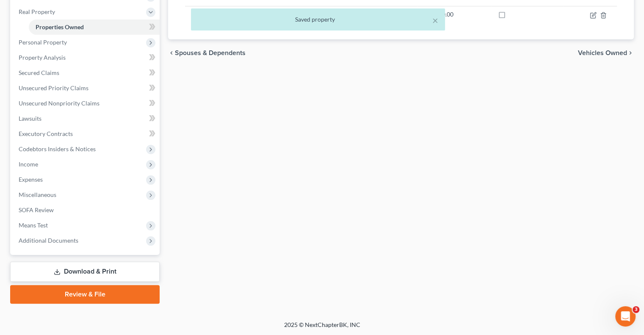  Describe the element at coordinates (85, 119) in the screenshot. I see `a: Lawsuits` at that location.